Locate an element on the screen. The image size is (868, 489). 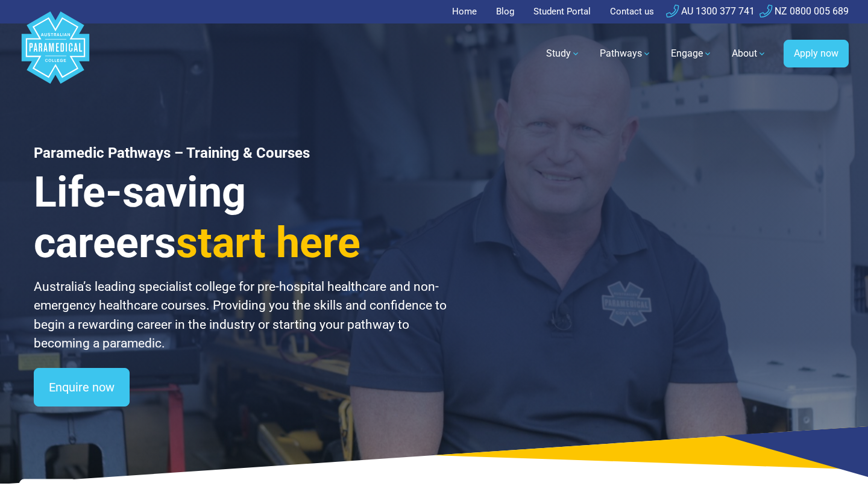
h1: Paramedic Pathways – Training & Courses is located at coordinates (241, 153).